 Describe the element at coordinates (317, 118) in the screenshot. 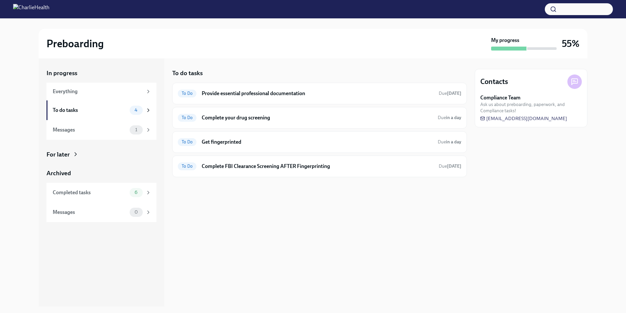

I see `h6: Complete your drug screening` at that location.